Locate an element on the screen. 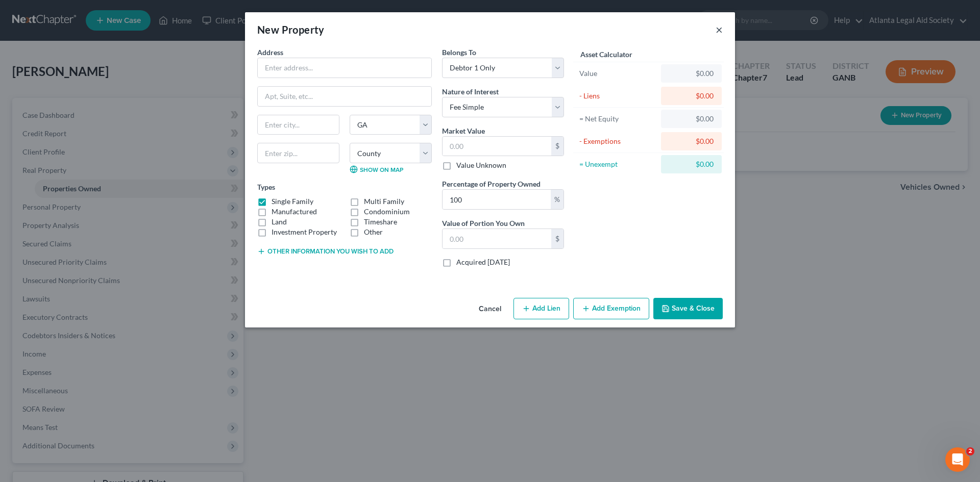 The height and width of the screenshot is (482, 980). label: Percentage of Property Owned is located at coordinates (491, 183).